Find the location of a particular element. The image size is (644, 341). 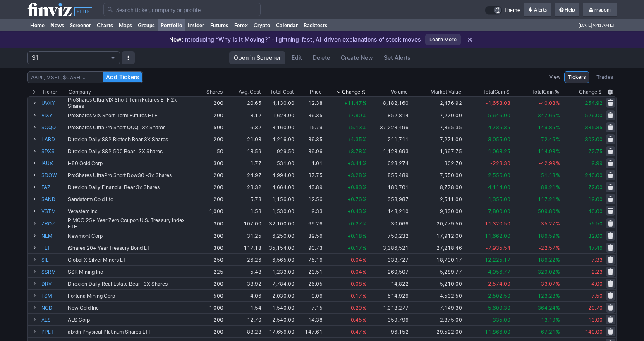

div: Price is located at coordinates (316, 92).